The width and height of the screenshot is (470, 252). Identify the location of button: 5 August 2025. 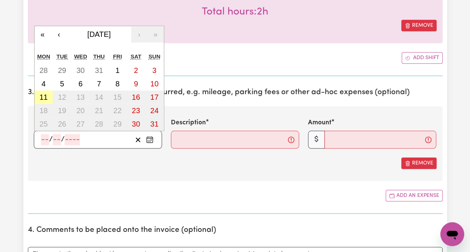
(62, 84).